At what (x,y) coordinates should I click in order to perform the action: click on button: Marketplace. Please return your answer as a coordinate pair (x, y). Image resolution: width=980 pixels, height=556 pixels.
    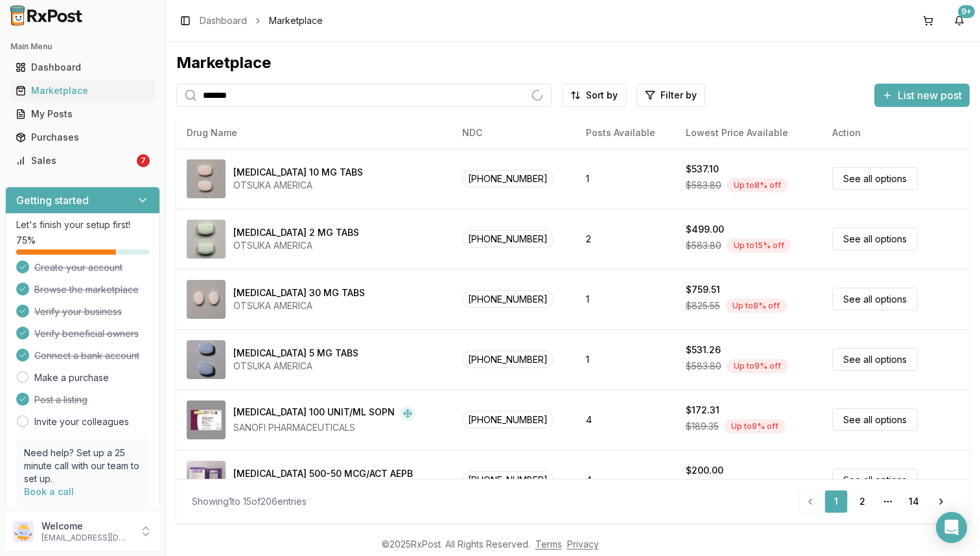
    Looking at the image, I should click on (82, 91).